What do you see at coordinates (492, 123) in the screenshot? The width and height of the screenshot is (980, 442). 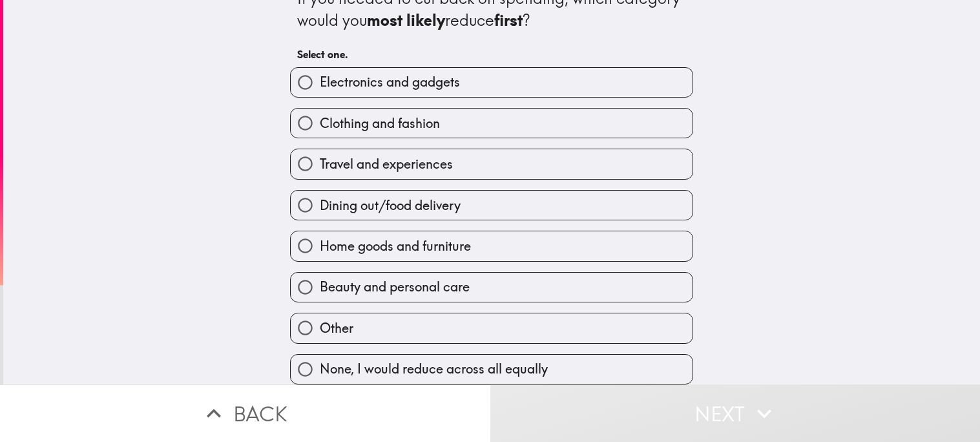 I see `button: Clothing and fashion` at bounding box center [492, 123].